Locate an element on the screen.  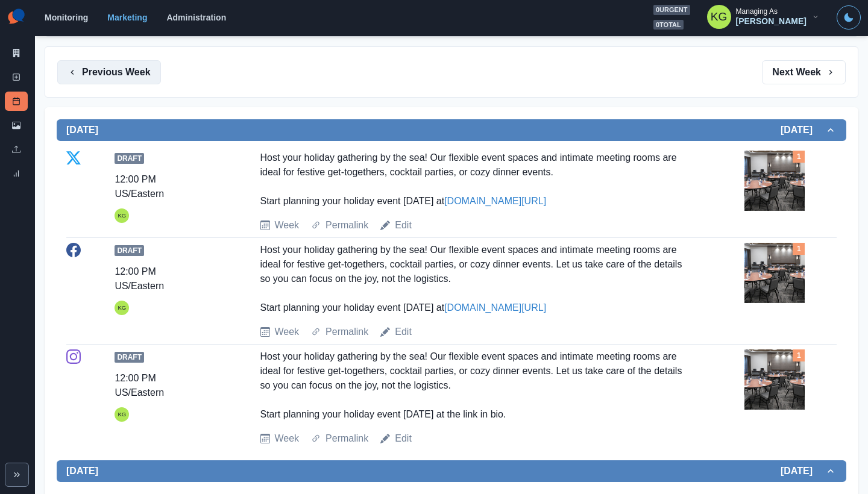
button: Expand is located at coordinates (17, 474).